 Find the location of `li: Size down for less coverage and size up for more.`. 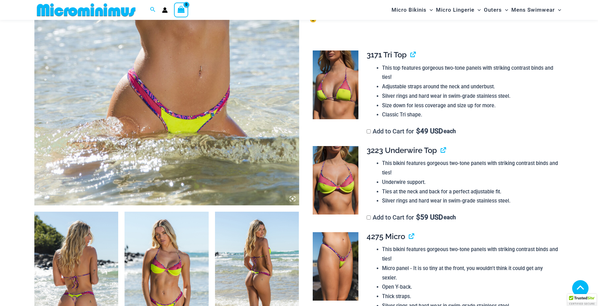

li: Size down for less coverage and size up for more. is located at coordinates (470, 106).